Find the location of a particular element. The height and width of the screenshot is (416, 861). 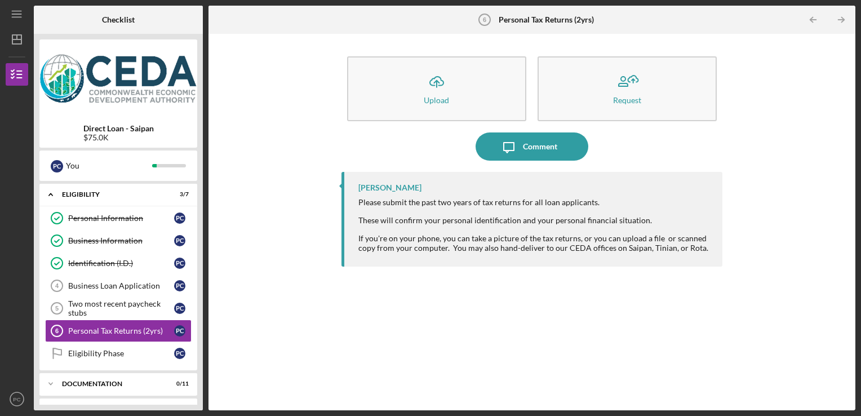

div: Eligibility Phase is located at coordinates (121, 353).